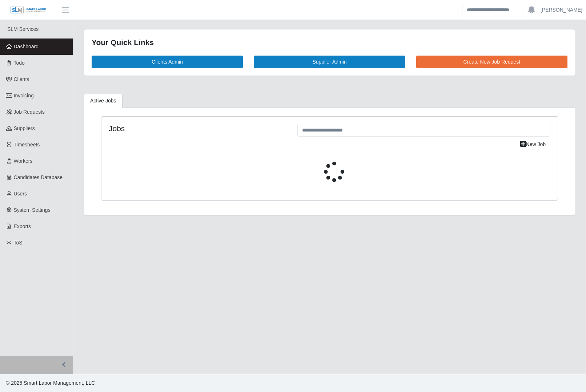  Describe the element at coordinates (23, 227) in the screenshot. I see `span: Exports` at that location.